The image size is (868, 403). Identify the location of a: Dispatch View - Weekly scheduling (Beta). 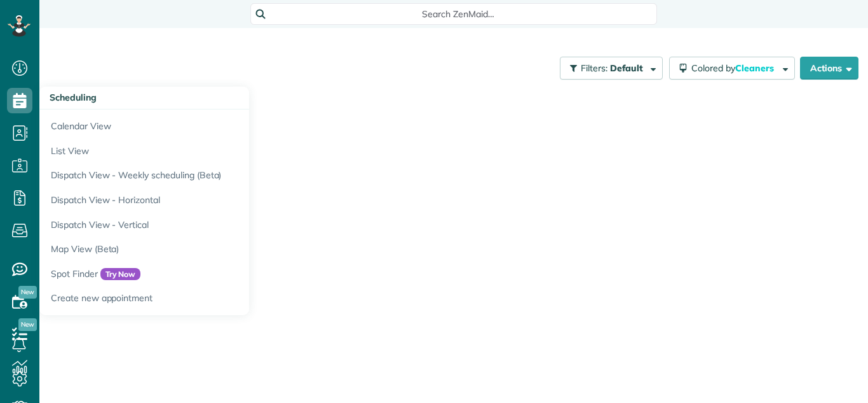
(199, 175).